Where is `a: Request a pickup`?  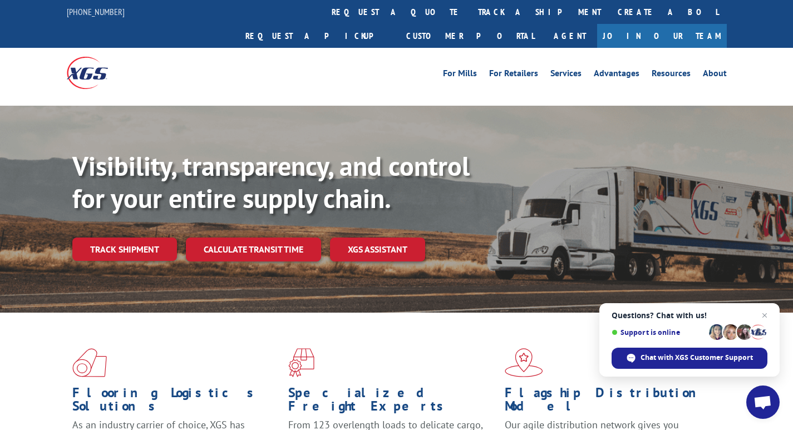
a: Request a pickup is located at coordinates (317, 36).